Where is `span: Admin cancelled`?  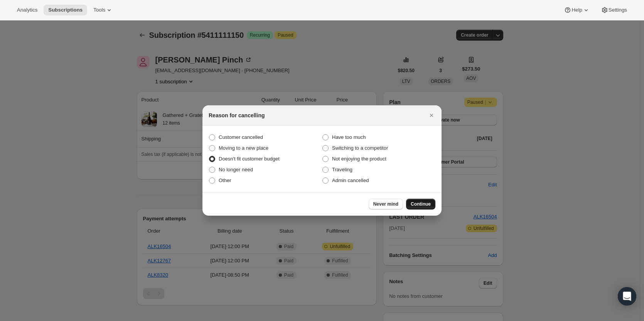
span: Admin cancelled is located at coordinates (350, 181).